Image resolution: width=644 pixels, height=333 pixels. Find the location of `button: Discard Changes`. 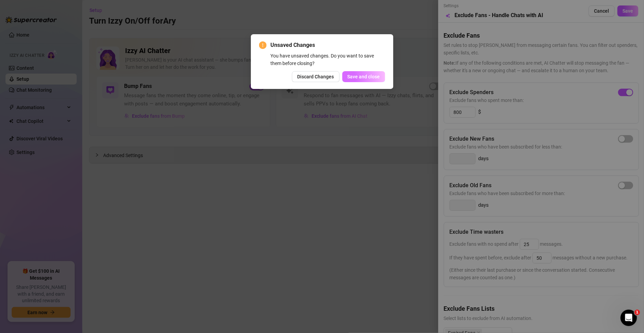

button: Discard Changes is located at coordinates (316, 77).